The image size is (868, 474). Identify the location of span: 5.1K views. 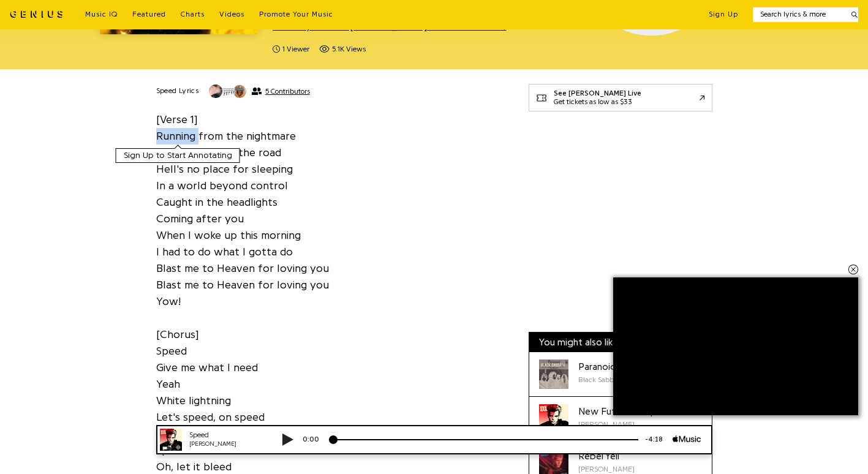
(349, 49).